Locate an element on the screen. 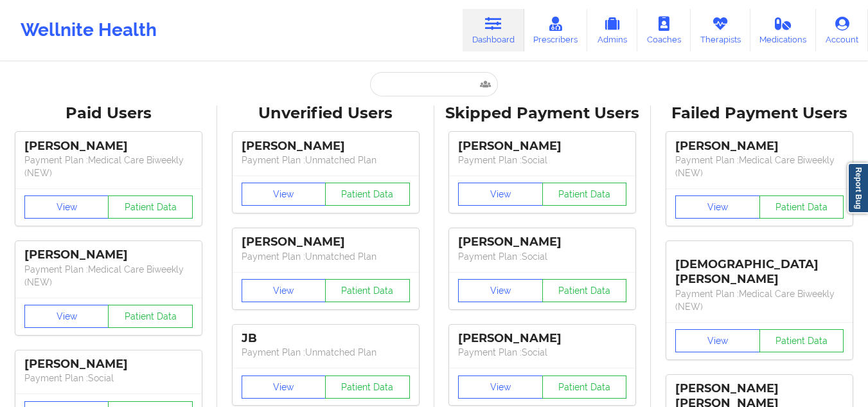 The height and width of the screenshot is (407, 868). div: Paid Users is located at coordinates (109, 113).